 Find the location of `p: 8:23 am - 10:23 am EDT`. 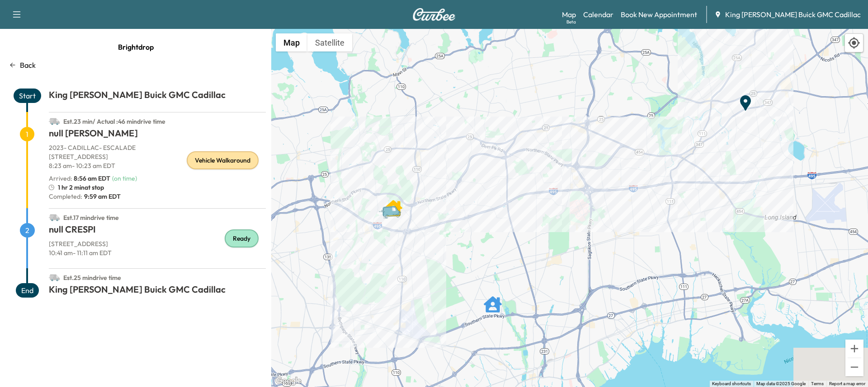

p: 8:23 am - 10:23 am EDT is located at coordinates (157, 166).